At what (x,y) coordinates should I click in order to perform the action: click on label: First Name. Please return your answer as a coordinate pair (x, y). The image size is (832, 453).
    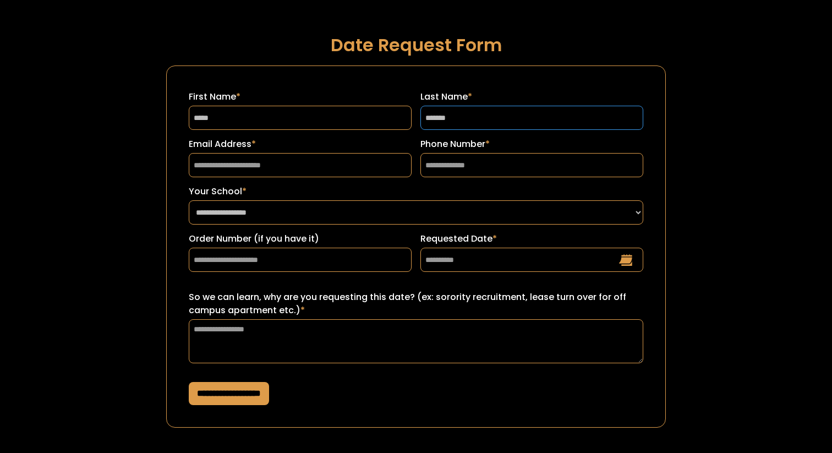
    Looking at the image, I should click on (300, 97).